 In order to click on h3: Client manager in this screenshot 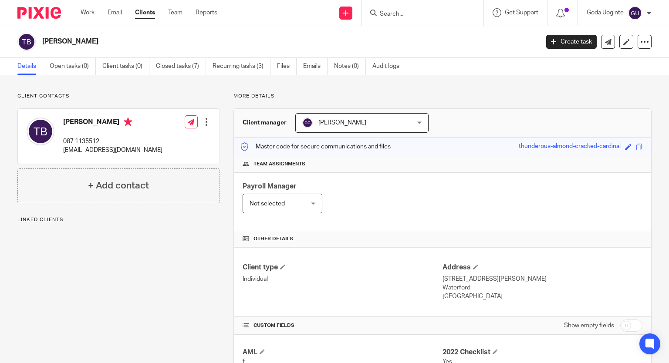, I will do `click(265, 123)`.